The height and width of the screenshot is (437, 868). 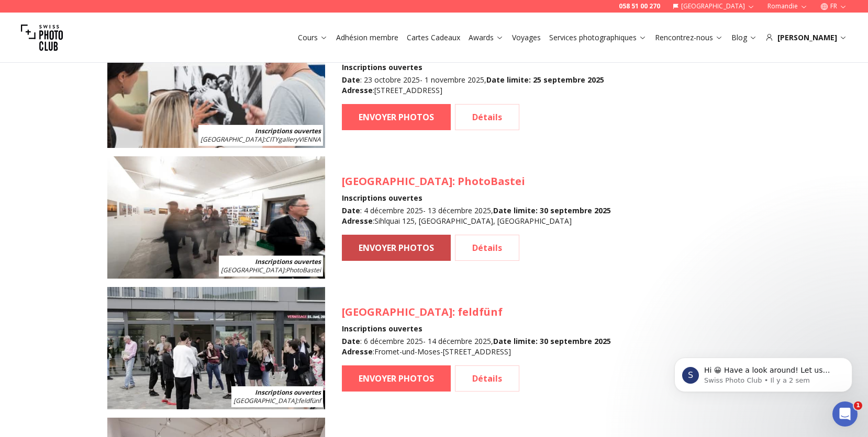 What do you see at coordinates (689, 38) in the screenshot?
I see `a: Rencontrez-nous` at bounding box center [689, 38].